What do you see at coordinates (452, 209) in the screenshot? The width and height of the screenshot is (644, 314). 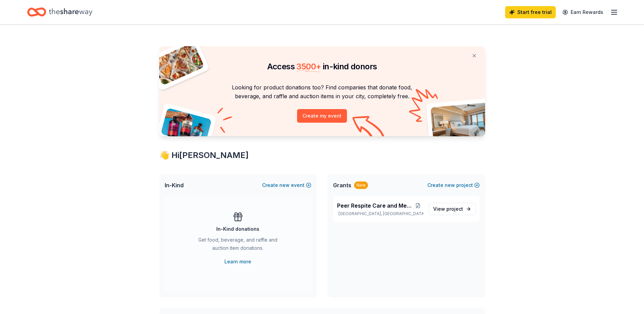 I see `a: View project` at bounding box center [452, 209].